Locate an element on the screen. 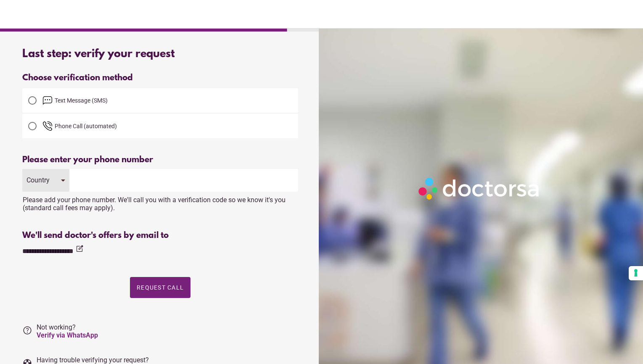 Image resolution: width=643 pixels, height=364 pixels. div: Last step: verify your request is located at coordinates (160, 54).